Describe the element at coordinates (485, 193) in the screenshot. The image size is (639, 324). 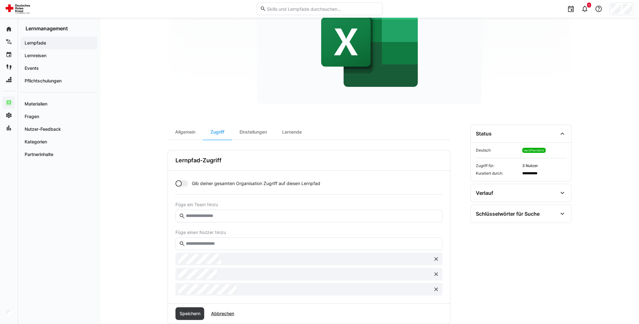
I see `div: Verlauf` at that location.